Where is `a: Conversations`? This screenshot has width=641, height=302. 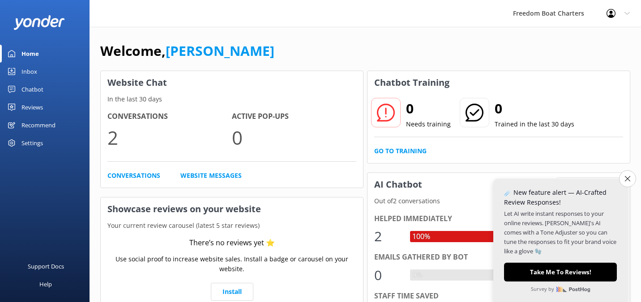 a: Conversations is located at coordinates (134, 176).